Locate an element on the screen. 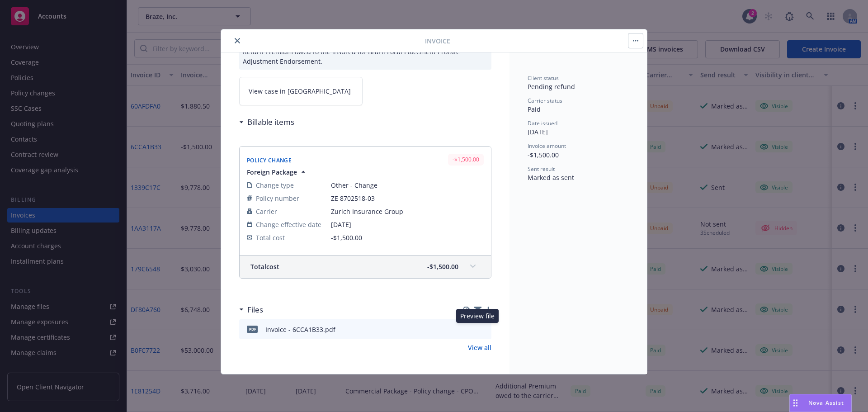 This screenshot has width=868, height=412. div: Totalcost-$1,500.00 is located at coordinates (365, 267).